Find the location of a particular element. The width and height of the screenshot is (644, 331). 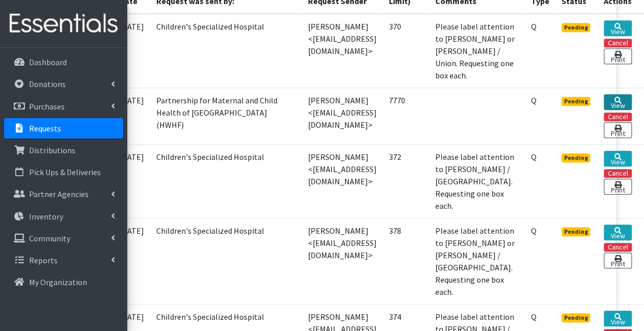

a: Distributions is located at coordinates (64, 150).